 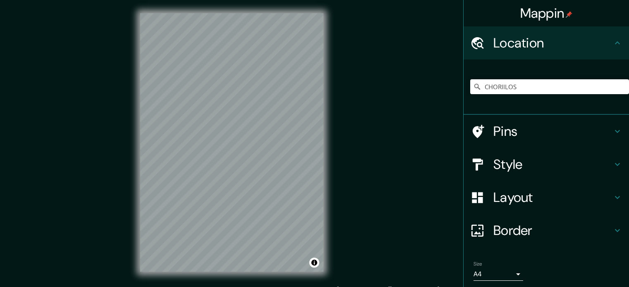 I want to click on input: Pick your city or area, so click(x=549, y=87).